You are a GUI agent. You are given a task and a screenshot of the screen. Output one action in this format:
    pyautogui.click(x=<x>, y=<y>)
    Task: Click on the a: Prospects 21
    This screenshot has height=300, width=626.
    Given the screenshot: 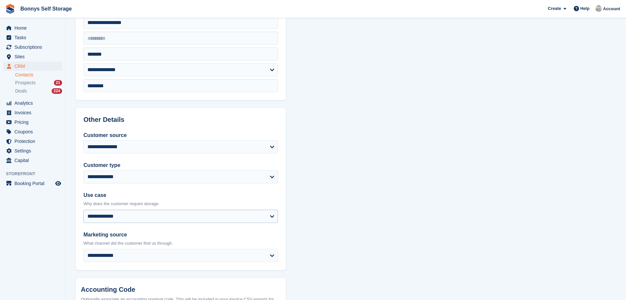 What is the action you would take?
    pyautogui.click(x=38, y=83)
    